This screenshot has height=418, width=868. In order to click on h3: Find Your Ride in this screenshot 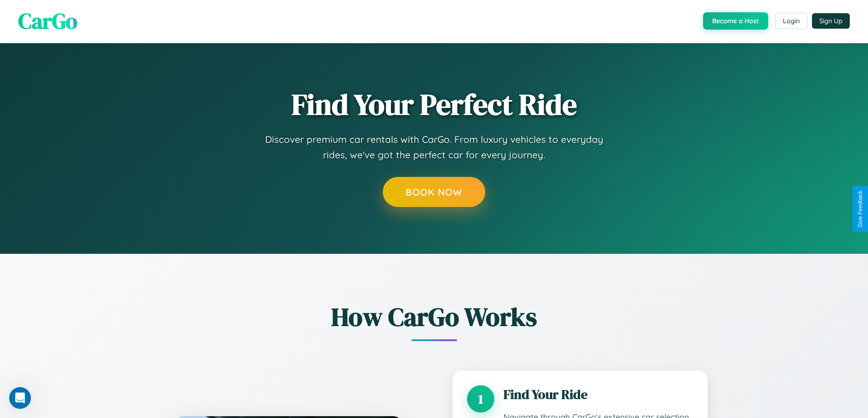, I will do `click(598, 395)`.